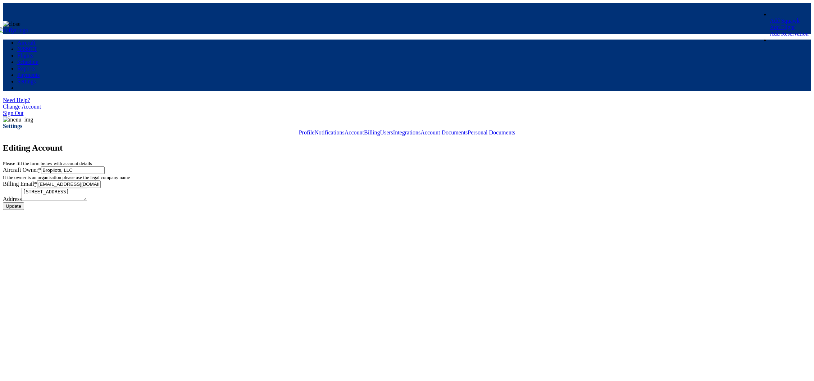 This screenshot has height=381, width=814. What do you see at coordinates (73, 170) in the screenshot?
I see `input: Aircraft Owner` at bounding box center [73, 170].